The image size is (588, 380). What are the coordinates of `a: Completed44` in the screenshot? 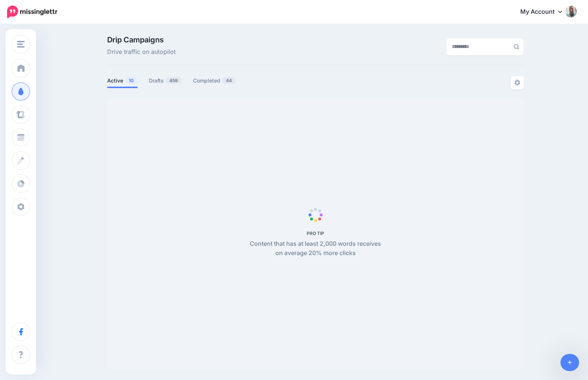 It's located at (214, 80).